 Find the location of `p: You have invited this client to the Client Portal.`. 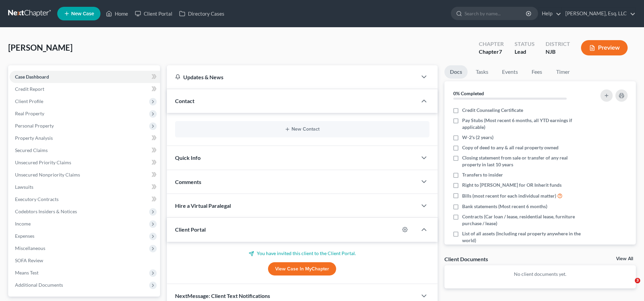

p: You have invited this client to the Client Portal. is located at coordinates (302, 253).